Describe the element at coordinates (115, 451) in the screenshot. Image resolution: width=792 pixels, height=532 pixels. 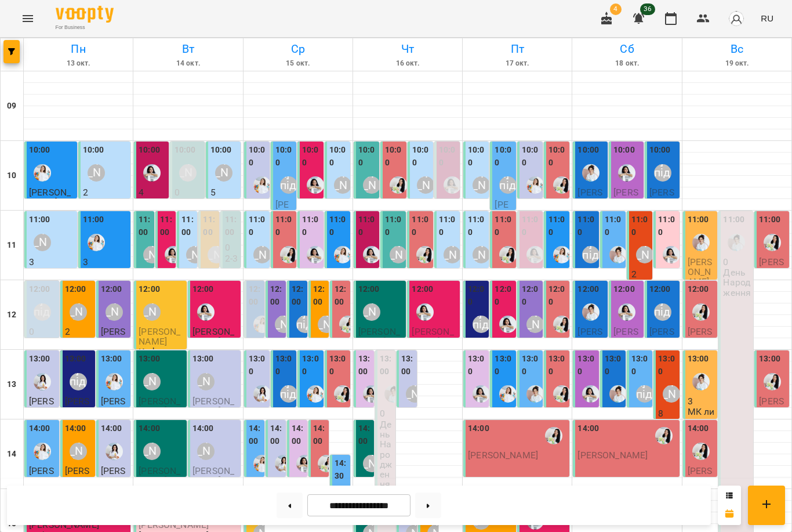
I see `img: Каріна` at that location.